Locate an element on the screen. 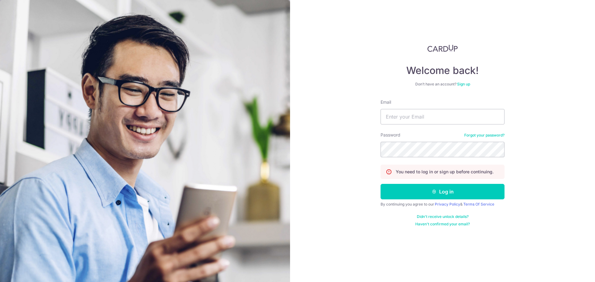 This screenshot has width=595, height=282. a: Privacy Policy is located at coordinates (448, 204).